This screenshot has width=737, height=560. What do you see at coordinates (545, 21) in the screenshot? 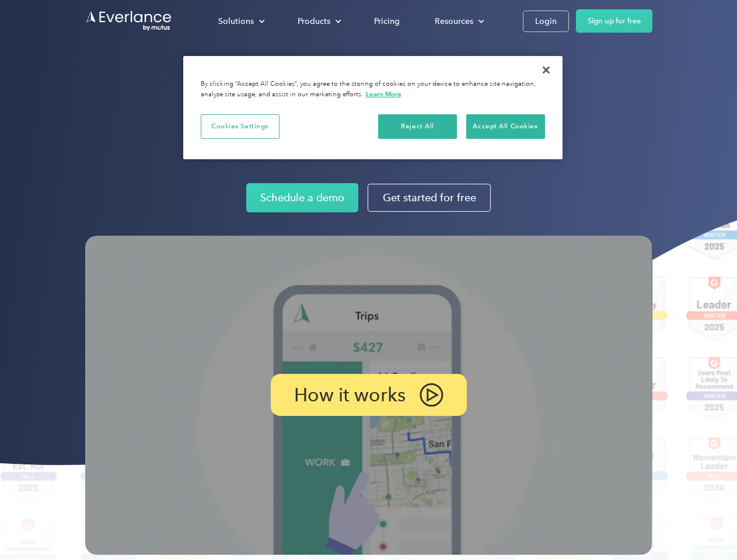
I see `a: Login` at bounding box center [545, 21].